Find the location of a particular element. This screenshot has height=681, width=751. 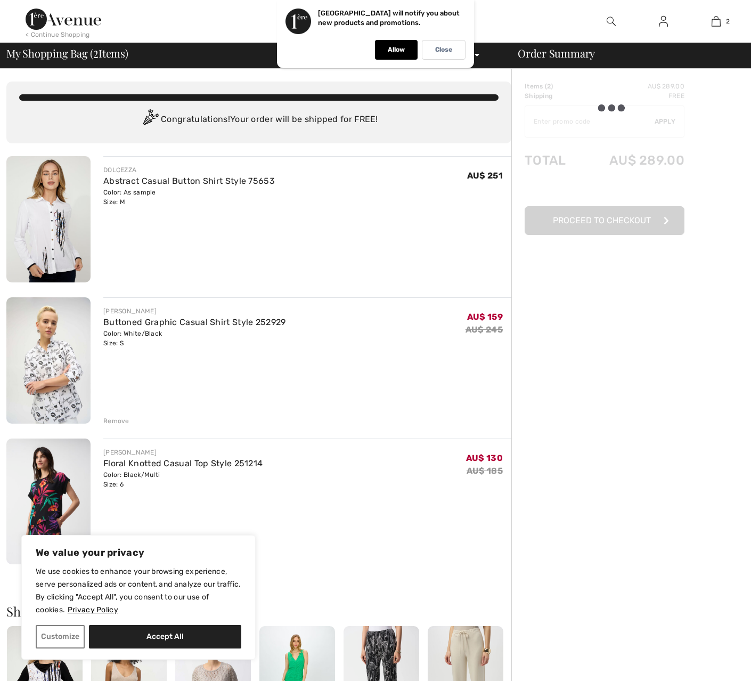

img: Abstract Casual Button Shirt Style 75653 is located at coordinates (48, 219).